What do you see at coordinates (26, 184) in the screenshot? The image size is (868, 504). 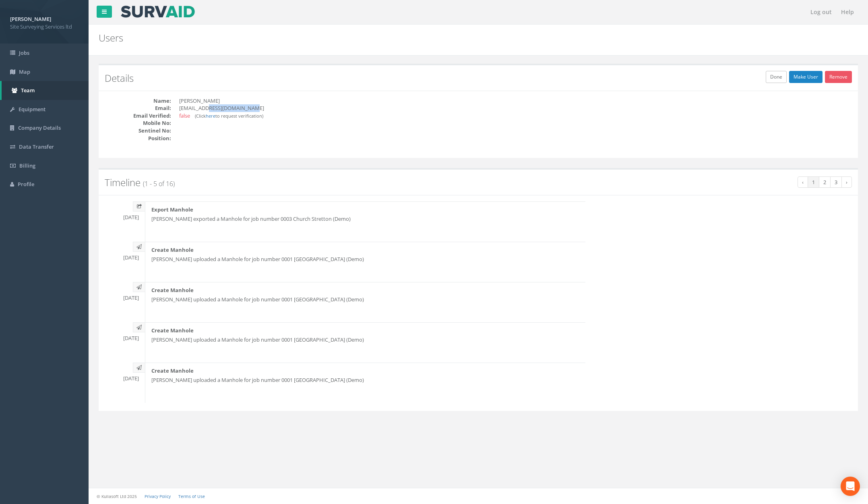 I see `span: Profile` at bounding box center [26, 184].